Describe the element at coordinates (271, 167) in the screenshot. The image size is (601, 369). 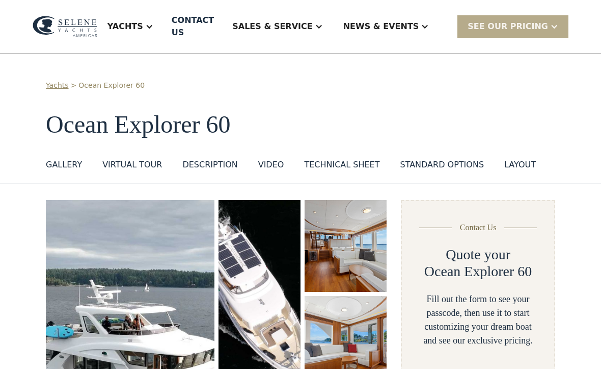
I see `a: VIDEO` at that location.